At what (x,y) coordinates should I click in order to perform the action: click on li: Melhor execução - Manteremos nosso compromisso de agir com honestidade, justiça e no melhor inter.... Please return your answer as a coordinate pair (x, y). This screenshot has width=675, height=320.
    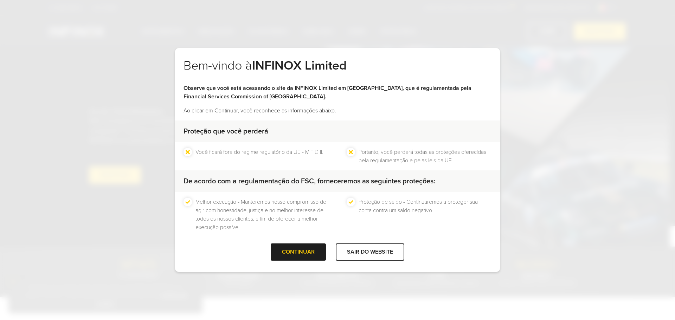
    Looking at the image, I should click on (262, 215).